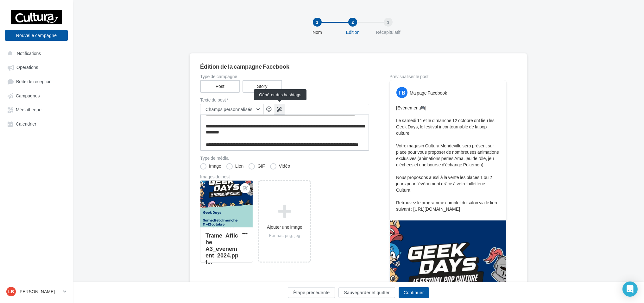 This screenshot has width=644, height=303. What do you see at coordinates (34, 81) in the screenshot?
I see `span: Boîte de réception` at bounding box center [34, 81].